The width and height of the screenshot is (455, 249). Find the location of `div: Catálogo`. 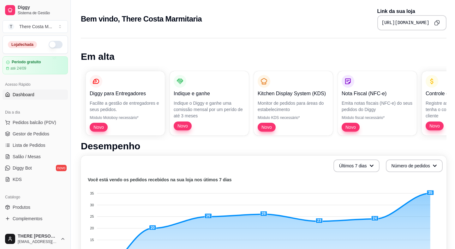

div: Catálogo is located at coordinates (35, 197).